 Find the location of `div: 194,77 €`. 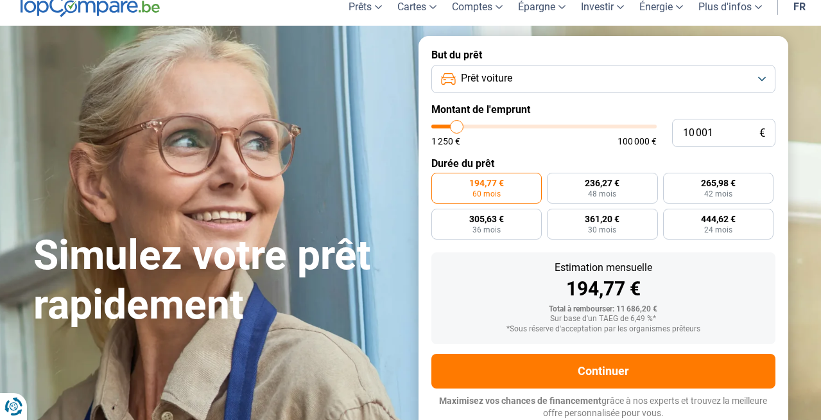

div: 194,77 € is located at coordinates (603, 289).